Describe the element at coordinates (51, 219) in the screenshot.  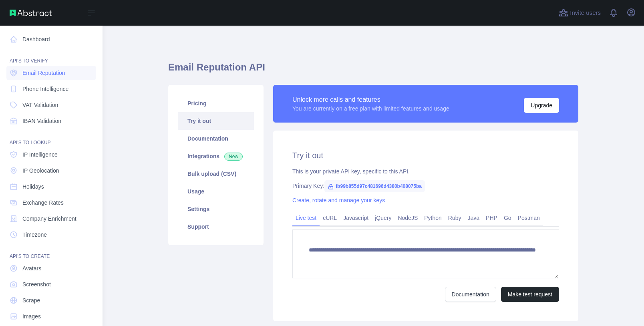
I see `a: Company Enrichment` at that location.